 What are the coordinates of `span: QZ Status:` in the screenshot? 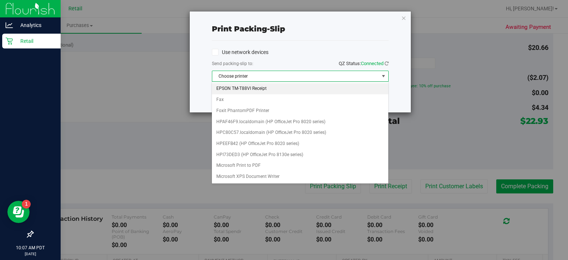 It's located at (363, 63).